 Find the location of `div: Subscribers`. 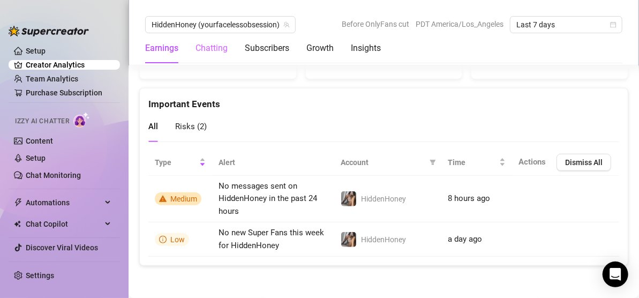

div: Subscribers is located at coordinates (267, 48).